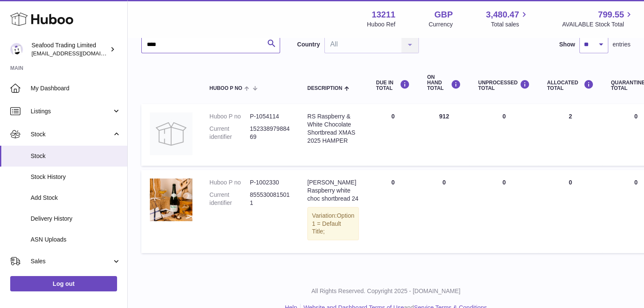 The width and height of the screenshot is (644, 308). What do you see at coordinates (507, 18) in the screenshot?
I see `a: 3,480.47 Total sales` at bounding box center [507, 18].